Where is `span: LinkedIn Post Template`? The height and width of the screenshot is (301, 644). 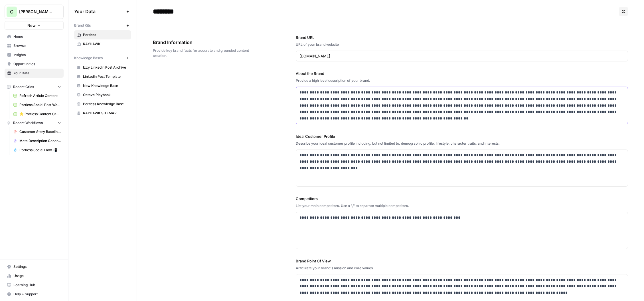 span: LinkedIn Post Template is located at coordinates (106, 77).